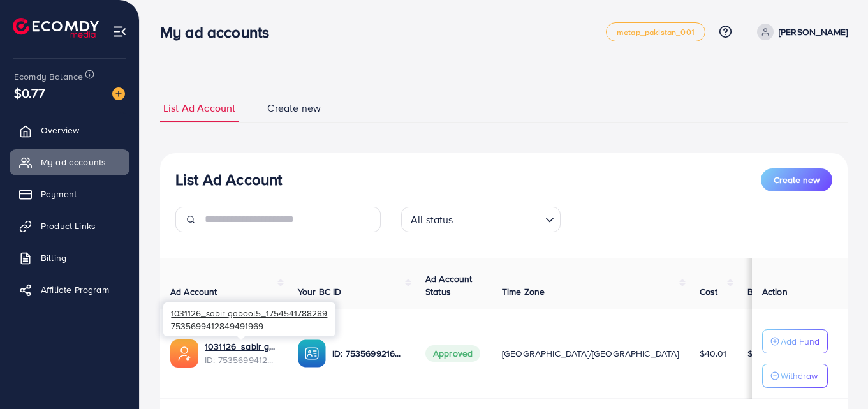  Describe the element at coordinates (68, 226) in the screenshot. I see `span: Product Links` at that location.